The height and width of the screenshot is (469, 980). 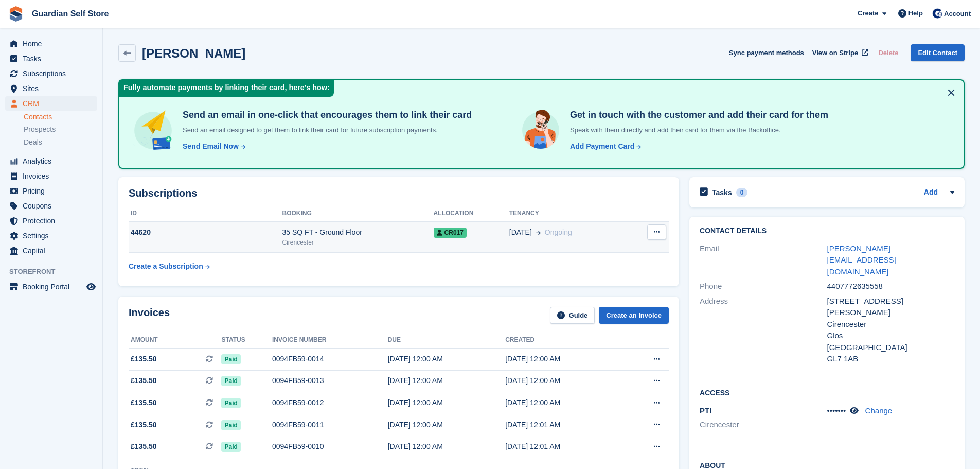 I want to click on span: Booking Portal, so click(x=53, y=287).